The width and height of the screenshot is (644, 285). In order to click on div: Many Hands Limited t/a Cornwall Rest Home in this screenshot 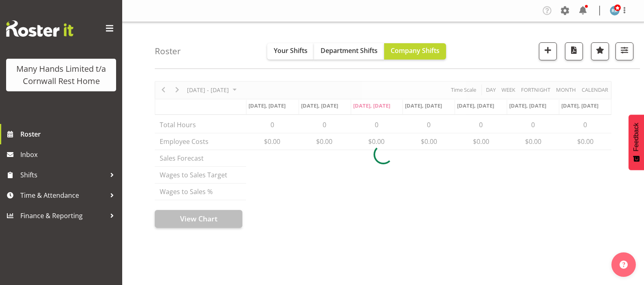, I will do `click(61, 75)`.